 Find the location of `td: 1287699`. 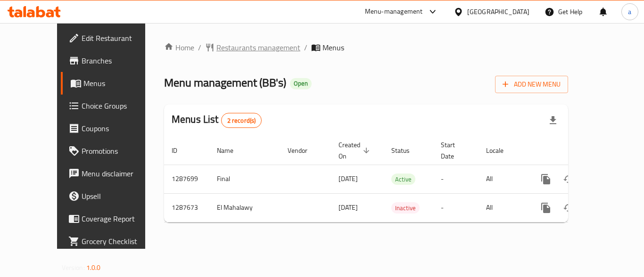

td: 1287699 is located at coordinates (187, 179).